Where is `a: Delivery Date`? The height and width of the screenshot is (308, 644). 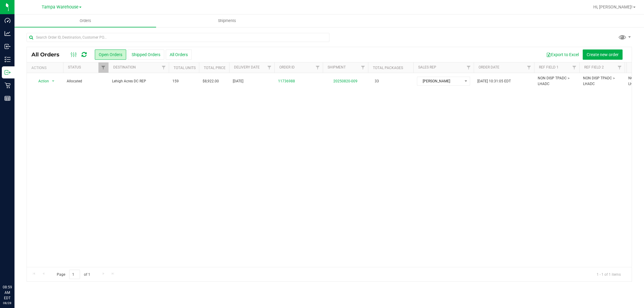 a: Delivery Date is located at coordinates (247, 67).